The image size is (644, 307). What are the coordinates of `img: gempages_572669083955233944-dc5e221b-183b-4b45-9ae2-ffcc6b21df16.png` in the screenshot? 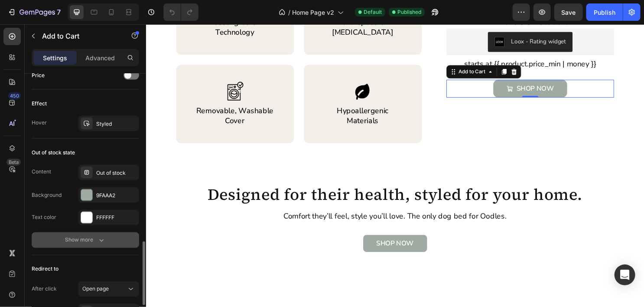 It's located at (93, 70).